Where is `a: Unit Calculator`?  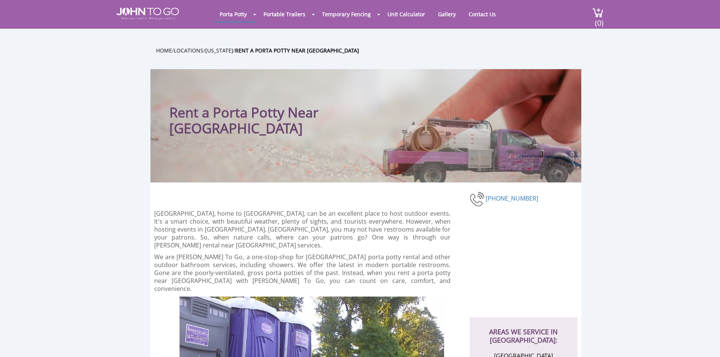 a: Unit Calculator is located at coordinates (406, 14).